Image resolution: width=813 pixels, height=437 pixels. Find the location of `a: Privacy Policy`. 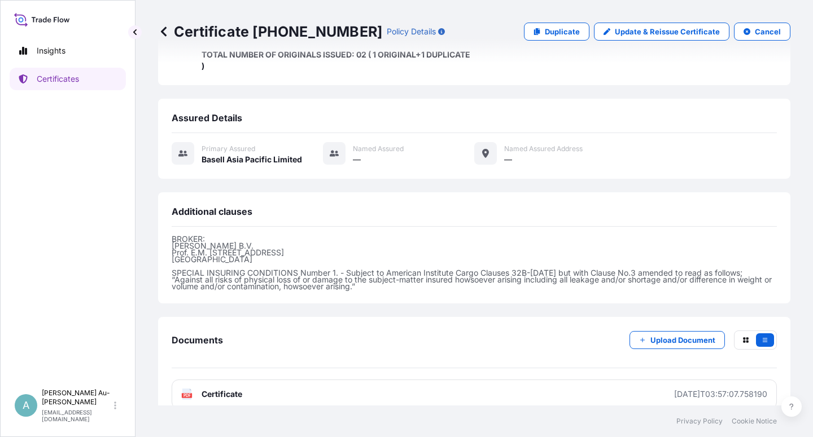

a: Privacy Policy is located at coordinates (699, 422).